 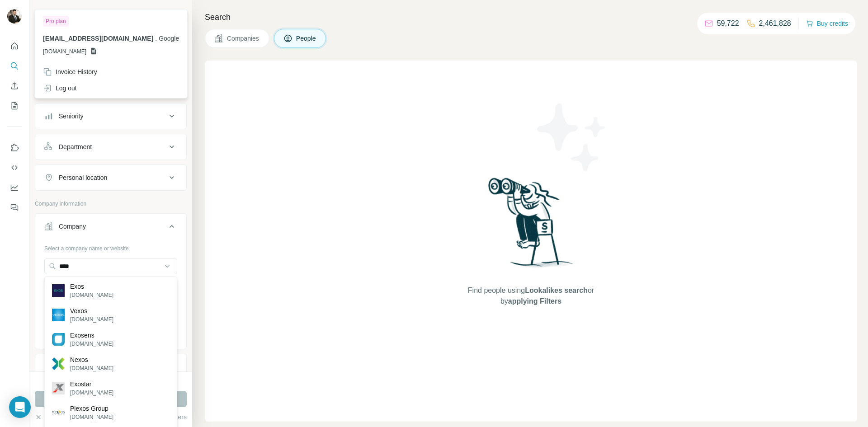 What do you see at coordinates (58, 339) in the screenshot?
I see `img: Exosens` at bounding box center [58, 339].